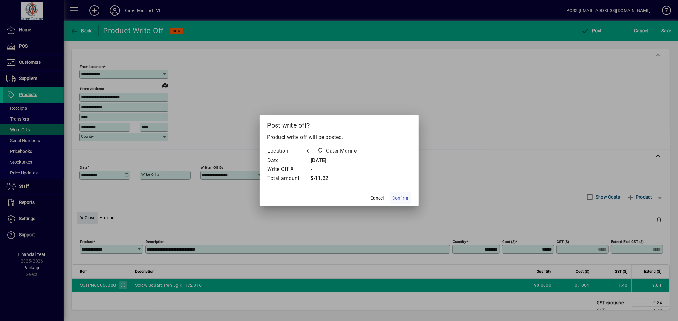 This screenshot has width=678, height=321. I want to click on p: Product write off will be posted., so click(339, 138).